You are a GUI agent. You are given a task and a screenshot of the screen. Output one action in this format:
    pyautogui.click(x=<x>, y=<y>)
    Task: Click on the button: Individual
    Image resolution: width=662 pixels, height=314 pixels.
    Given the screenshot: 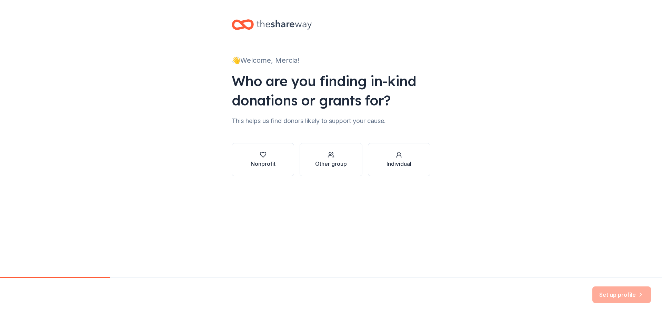 What is the action you would take?
    pyautogui.click(x=399, y=160)
    